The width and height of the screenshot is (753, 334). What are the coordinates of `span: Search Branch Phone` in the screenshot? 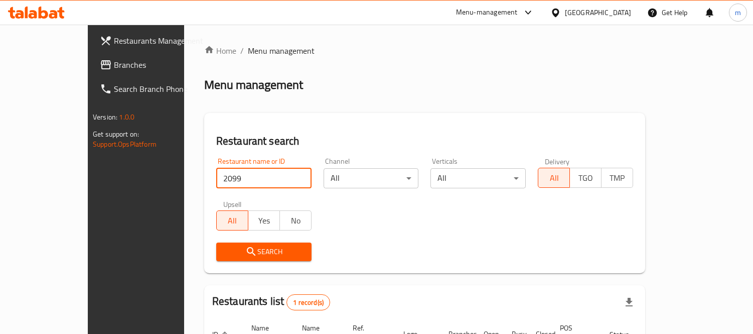 It's located at (160, 89).